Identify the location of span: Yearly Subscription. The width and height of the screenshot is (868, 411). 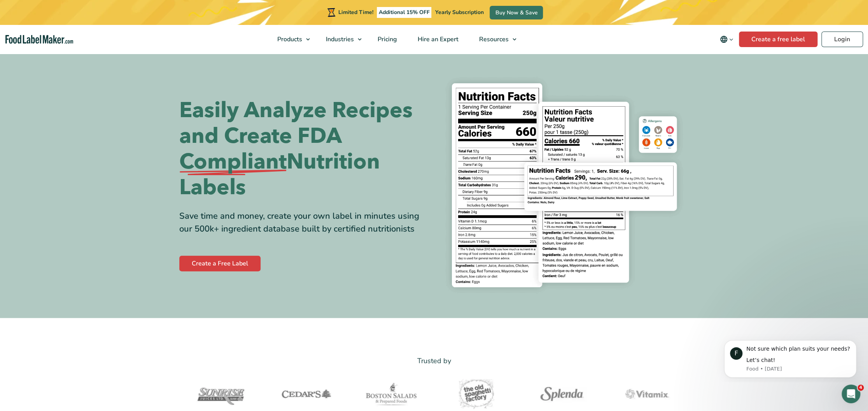
(459, 12).